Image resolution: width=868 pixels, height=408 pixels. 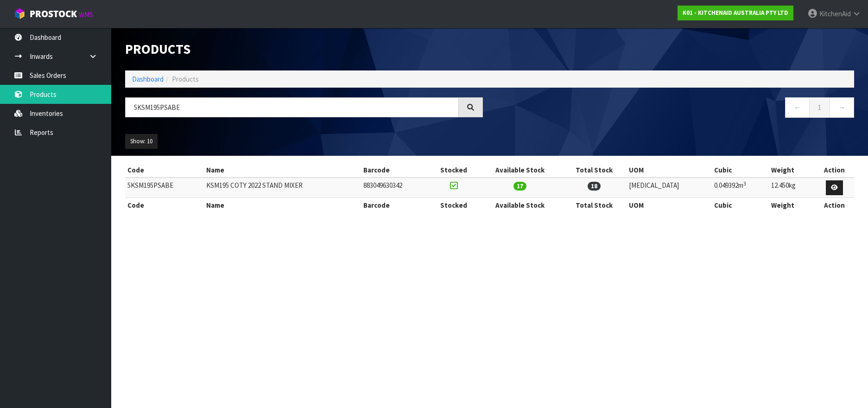 What do you see at coordinates (594, 186) in the screenshot?
I see `span: 18` at bounding box center [594, 186].